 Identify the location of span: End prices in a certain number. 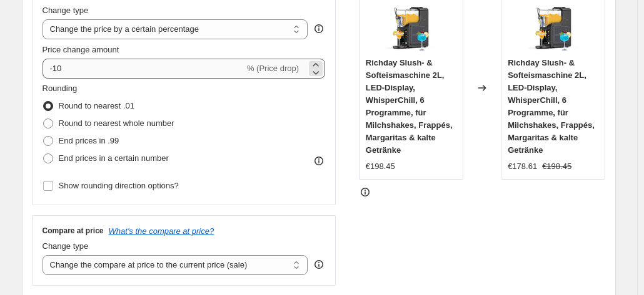
(113, 158).